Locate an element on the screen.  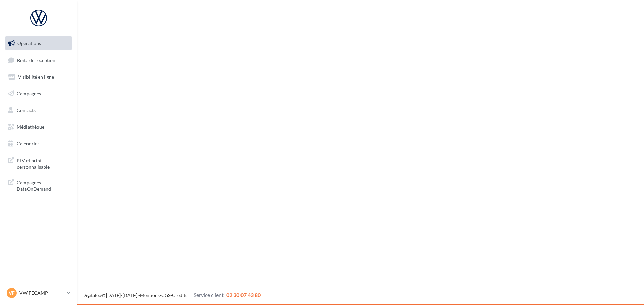
a: Visibilité en ligne is located at coordinates (39, 77).